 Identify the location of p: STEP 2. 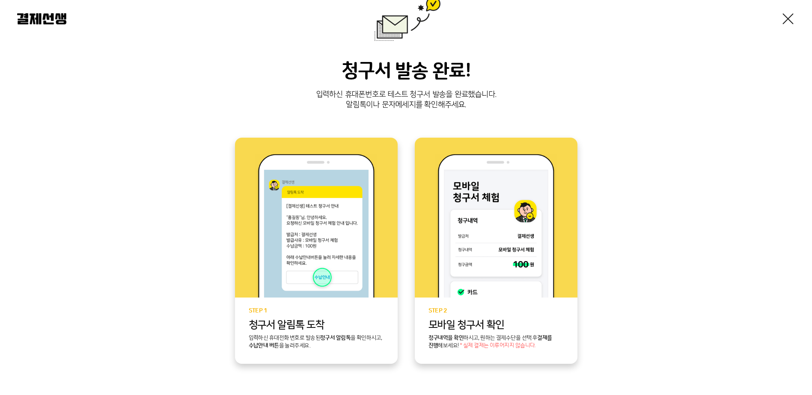
(496, 311).